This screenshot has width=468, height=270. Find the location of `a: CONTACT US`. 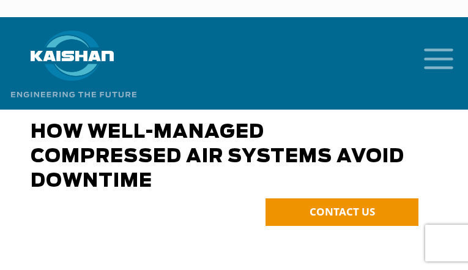

a: CONTACT US is located at coordinates (342, 212).